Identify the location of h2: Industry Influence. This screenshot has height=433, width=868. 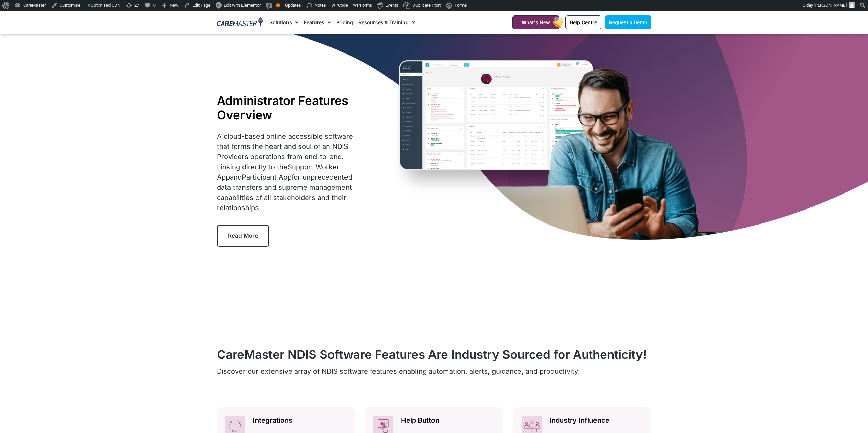
(596, 421).